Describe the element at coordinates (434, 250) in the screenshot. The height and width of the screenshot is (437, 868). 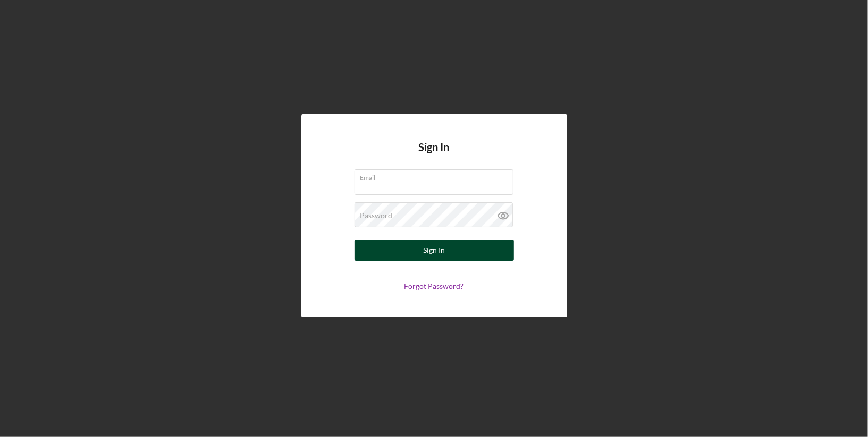
I see `button: Sign In` at that location.